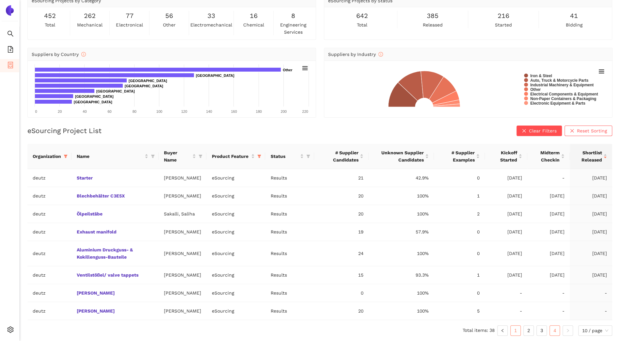 This screenshot has height=341, width=620. I want to click on text: Other, so click(288, 70).